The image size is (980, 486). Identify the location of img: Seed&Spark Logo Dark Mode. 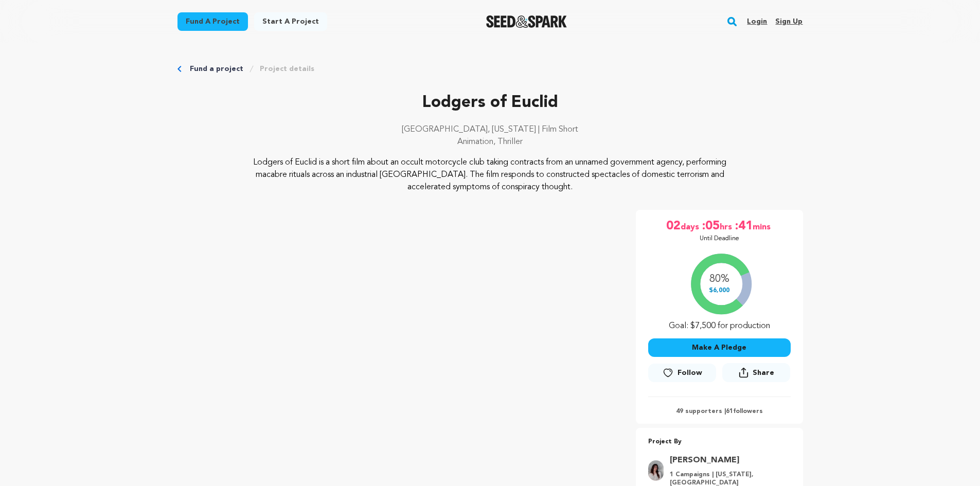
(526, 22).